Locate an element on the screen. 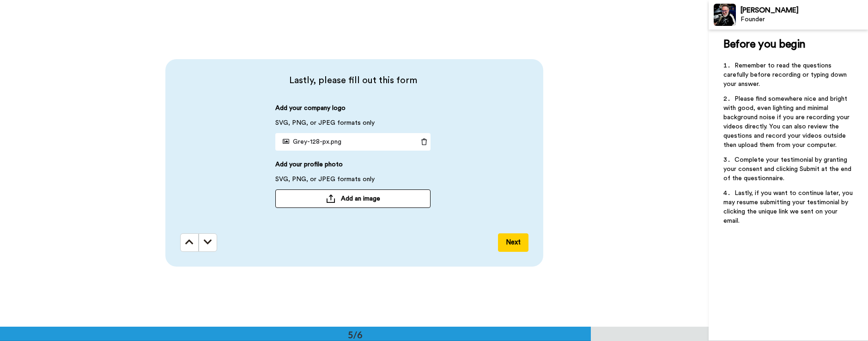 The width and height of the screenshot is (868, 341). span: Add an image is located at coordinates (360, 199).